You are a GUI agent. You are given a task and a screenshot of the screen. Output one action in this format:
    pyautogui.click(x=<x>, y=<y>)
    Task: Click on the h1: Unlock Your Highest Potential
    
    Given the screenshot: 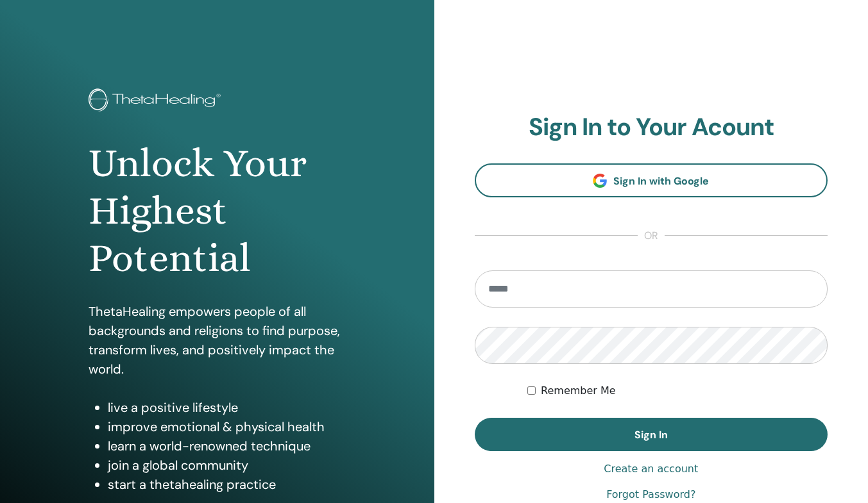 What is the action you would take?
    pyautogui.click(x=217, y=211)
    